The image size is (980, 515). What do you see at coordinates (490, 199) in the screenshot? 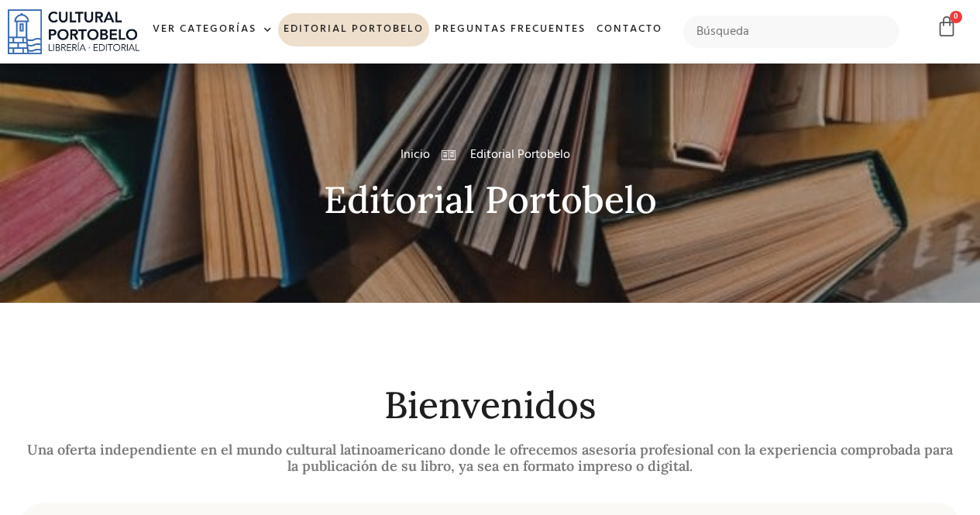
I see `h2: Editorial Portobelo` at bounding box center [490, 199].